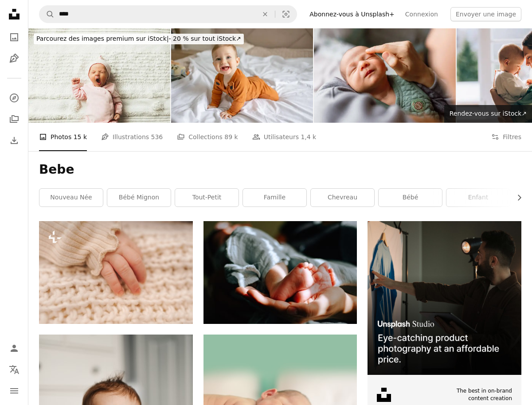 This screenshot has height=405, width=532. Describe the element at coordinates (47, 14) in the screenshot. I see `button: Rechercher sur Unsplash` at that location.